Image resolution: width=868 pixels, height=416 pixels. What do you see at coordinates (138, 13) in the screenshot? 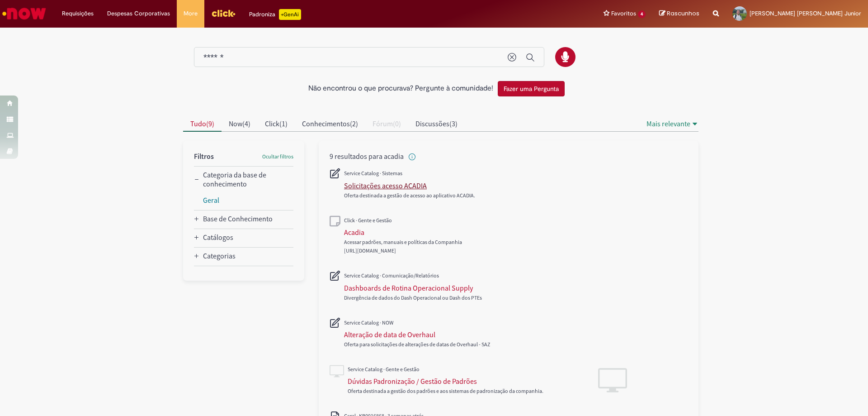
I see `span: Despesas Corporativas` at bounding box center [138, 13].